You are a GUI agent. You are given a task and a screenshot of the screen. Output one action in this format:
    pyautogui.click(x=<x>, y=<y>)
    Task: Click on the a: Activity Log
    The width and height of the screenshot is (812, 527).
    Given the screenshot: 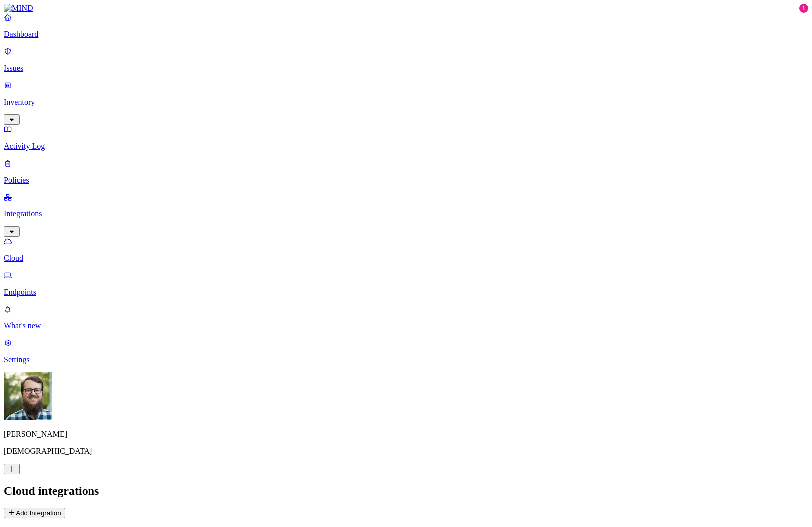 What is the action you would take?
    pyautogui.click(x=406, y=138)
    